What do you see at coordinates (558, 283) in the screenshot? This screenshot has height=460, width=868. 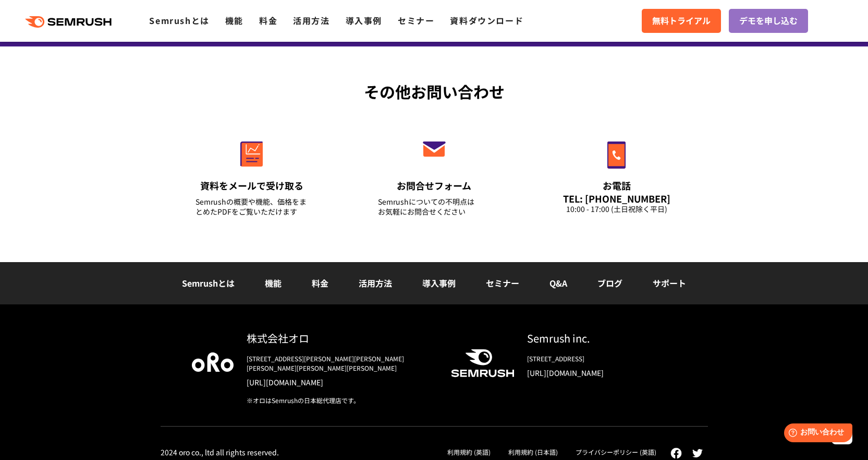 I see `a: Q&A` at bounding box center [558, 283].